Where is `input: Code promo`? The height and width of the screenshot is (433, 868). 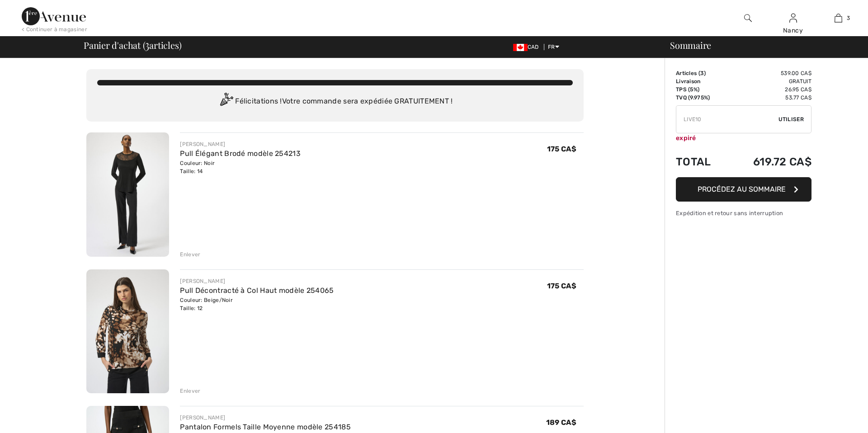
input: Code promo is located at coordinates (727, 120).